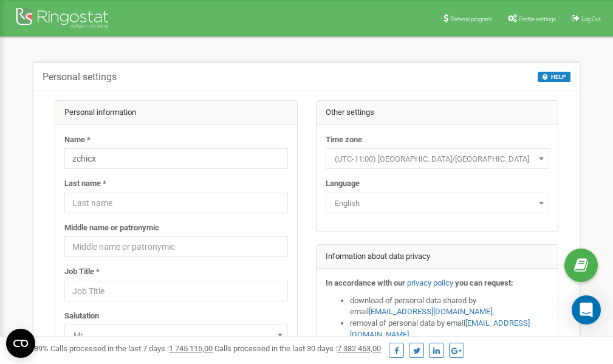 The height and width of the screenshot is (364, 613). I want to click on u: 7 382 453,00, so click(359, 348).